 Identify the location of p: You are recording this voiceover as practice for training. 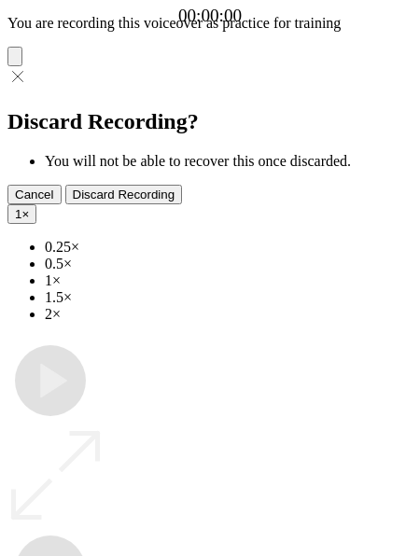
(210, 23).